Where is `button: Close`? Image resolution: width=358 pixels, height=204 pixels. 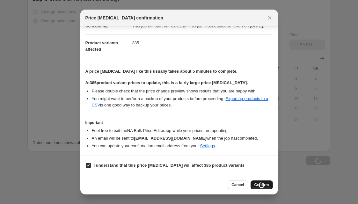
button: Close is located at coordinates (270, 18).